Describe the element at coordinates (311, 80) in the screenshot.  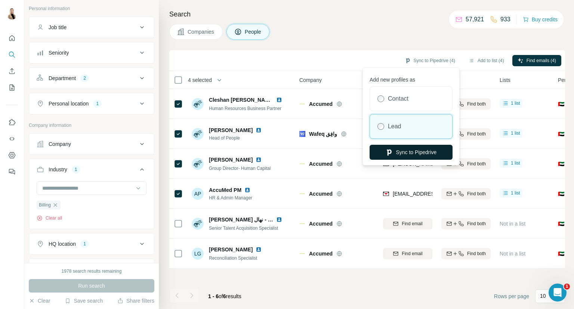
I see `span: Company` at that location.